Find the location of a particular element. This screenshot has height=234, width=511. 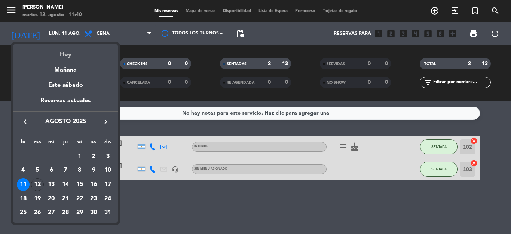

td: 27 de agosto de 2025 is located at coordinates (51, 213).